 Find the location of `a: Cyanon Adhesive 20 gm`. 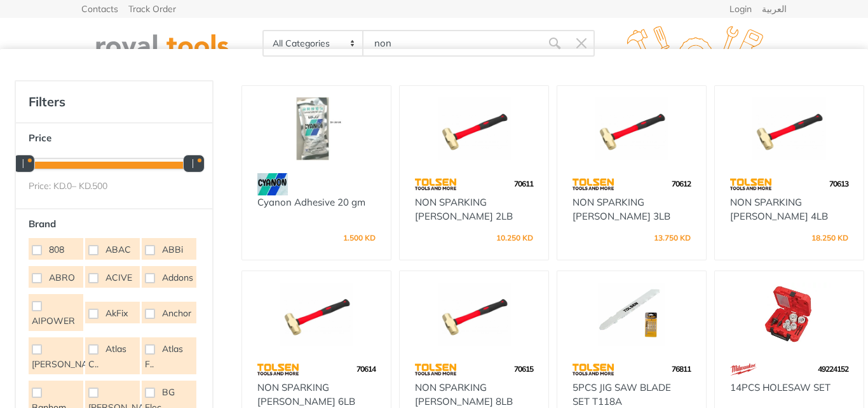

a: Cyanon Adhesive 20 gm is located at coordinates (311, 201).